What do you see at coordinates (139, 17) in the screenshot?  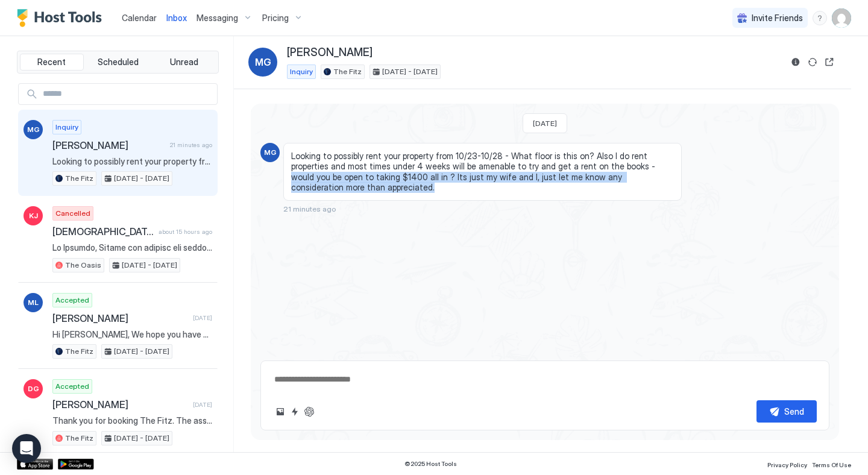 I see `span: Calendar` at bounding box center [139, 17].